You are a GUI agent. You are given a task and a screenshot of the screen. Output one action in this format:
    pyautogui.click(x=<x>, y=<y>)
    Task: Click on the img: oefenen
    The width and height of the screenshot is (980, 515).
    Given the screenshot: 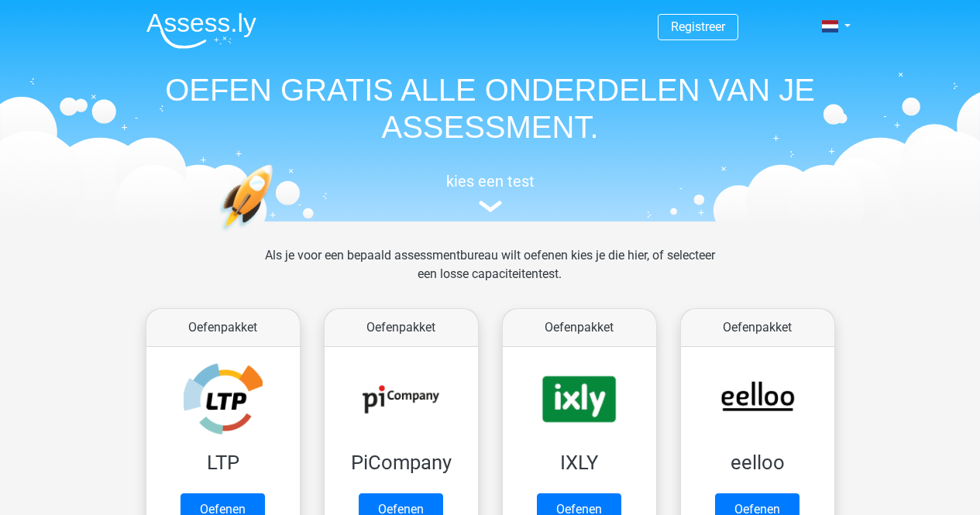 What is the action you would take?
    pyautogui.click(x=276, y=233)
    